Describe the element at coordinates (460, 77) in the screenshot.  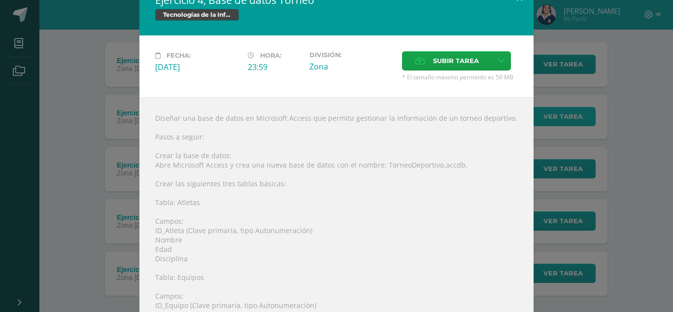
I see `span: * El tamaño máximo permitido es 50 MB` at that location.